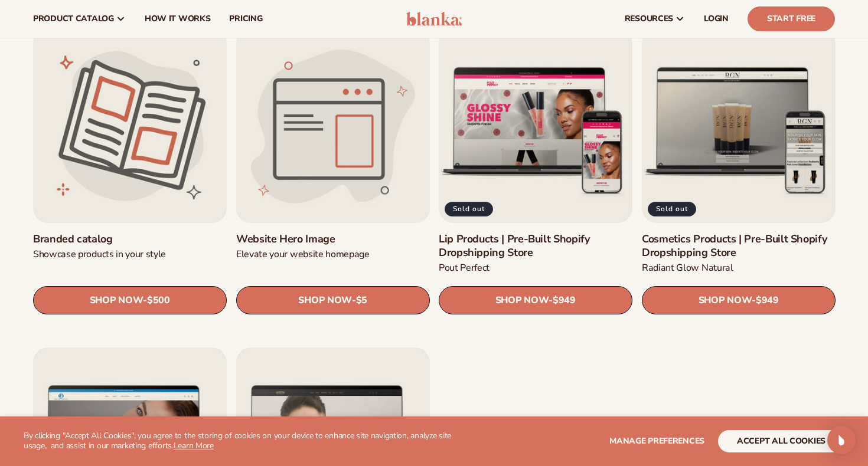 This screenshot has width=868, height=466. I want to click on a: logo, so click(434, 19).